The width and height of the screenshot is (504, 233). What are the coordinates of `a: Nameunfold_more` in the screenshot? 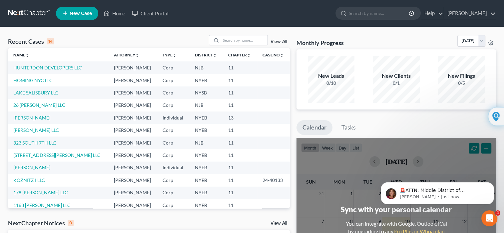 It's located at (21, 55).